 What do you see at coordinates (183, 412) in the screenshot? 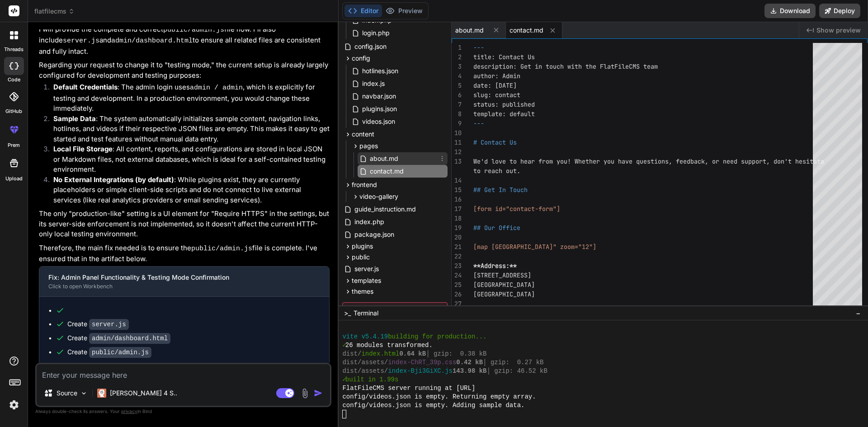
I see `p: Always double-check its answers. Your in Bind` at bounding box center [183, 412].